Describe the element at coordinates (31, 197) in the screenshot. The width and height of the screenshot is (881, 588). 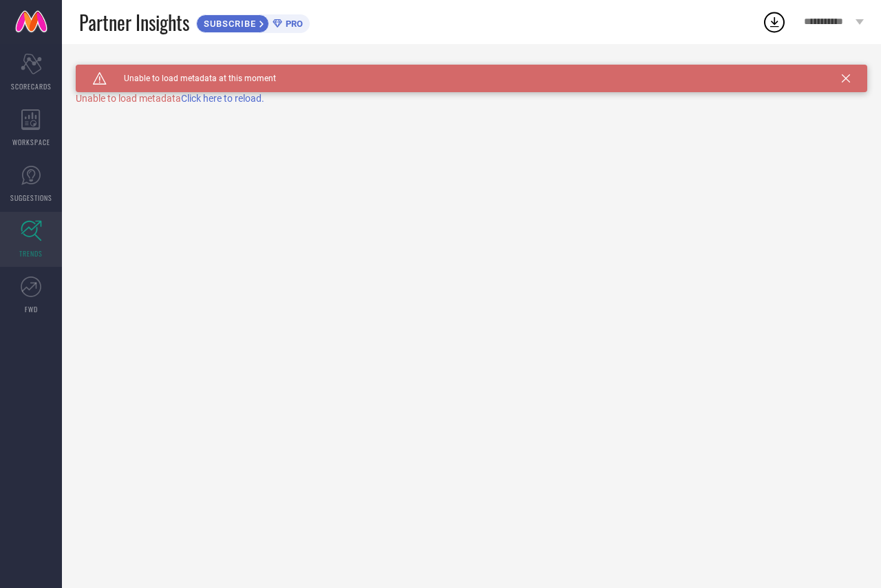
I see `span: SUGGESTIONS` at that location.